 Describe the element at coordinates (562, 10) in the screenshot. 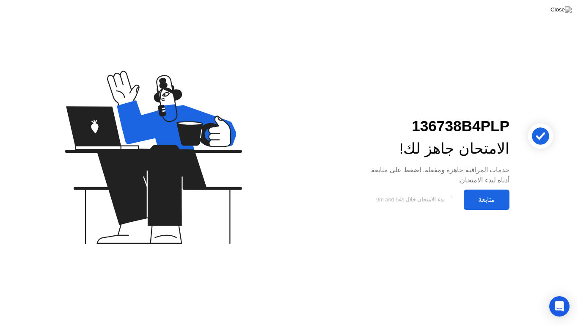

I see `img: Close` at that location.